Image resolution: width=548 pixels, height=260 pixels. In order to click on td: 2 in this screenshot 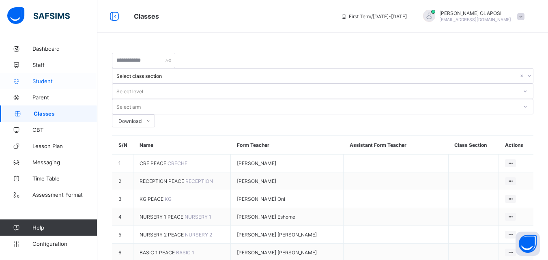, I will do `click(123, 181)`.